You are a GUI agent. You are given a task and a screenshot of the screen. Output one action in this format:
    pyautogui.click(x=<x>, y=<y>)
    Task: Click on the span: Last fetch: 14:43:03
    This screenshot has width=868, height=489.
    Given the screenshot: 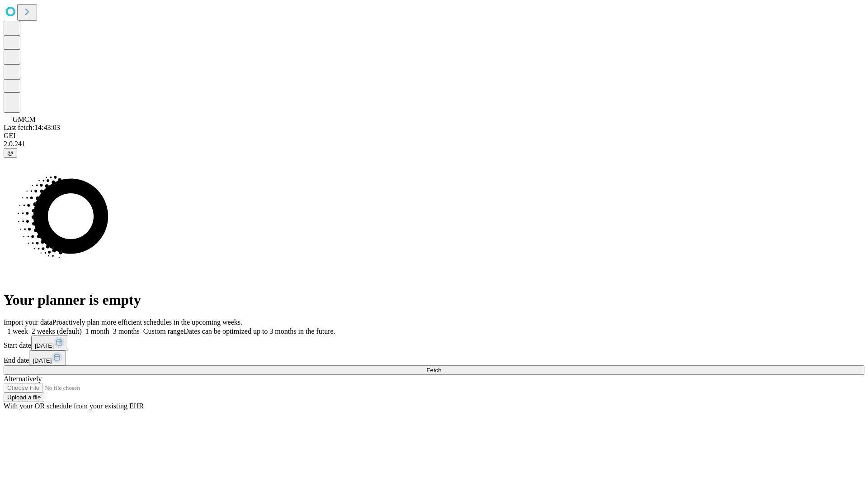 What is the action you would take?
    pyautogui.click(x=32, y=127)
    